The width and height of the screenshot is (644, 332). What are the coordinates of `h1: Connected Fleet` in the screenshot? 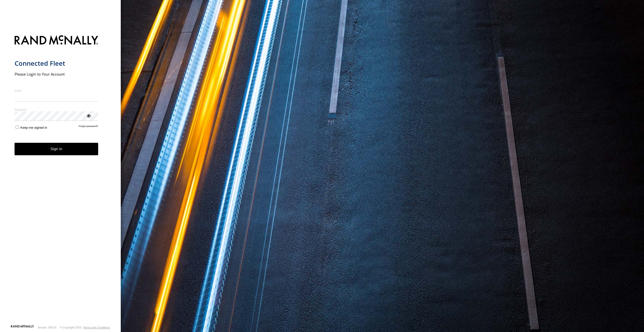 It's located at (56, 63).